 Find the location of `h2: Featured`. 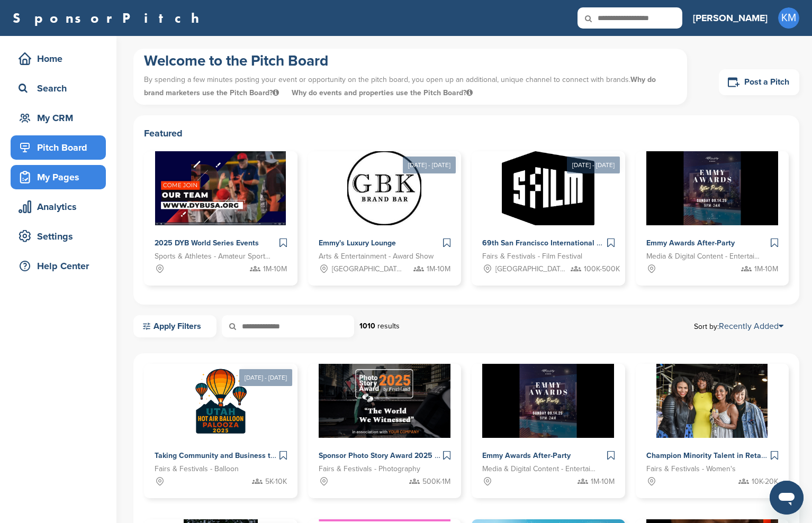

h2: Featured is located at coordinates (467, 134).